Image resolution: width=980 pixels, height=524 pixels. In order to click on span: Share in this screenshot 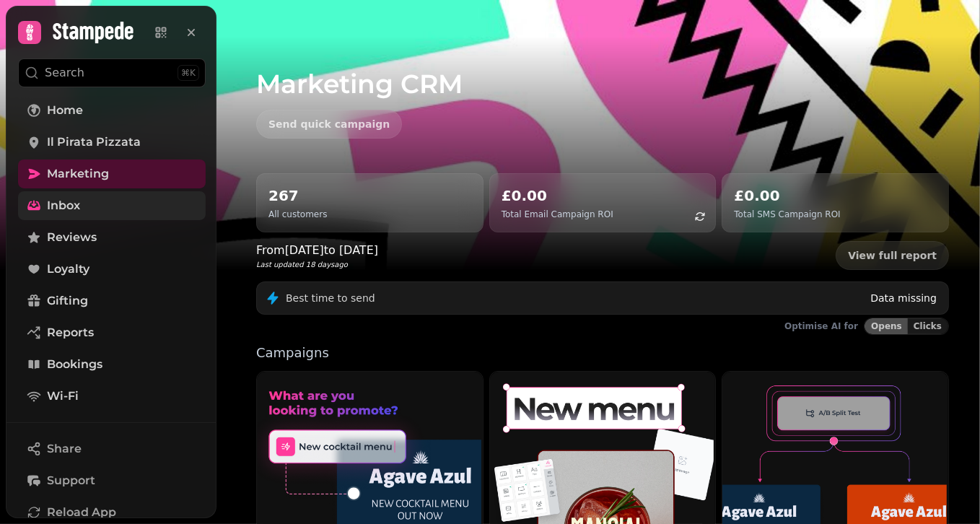, I will do `click(65, 449)`.